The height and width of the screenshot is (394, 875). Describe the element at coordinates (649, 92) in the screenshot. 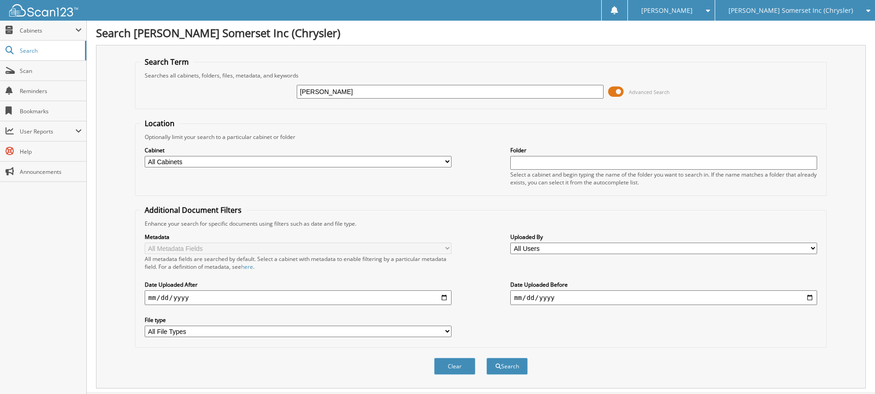

I see `span: Advanced Search` at that location.